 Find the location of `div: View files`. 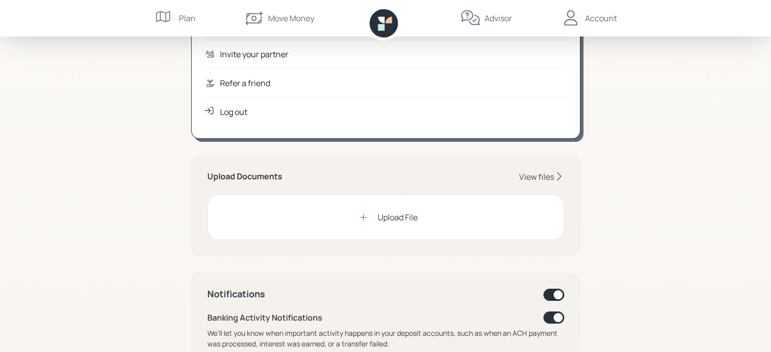

div: View files is located at coordinates (536, 177).